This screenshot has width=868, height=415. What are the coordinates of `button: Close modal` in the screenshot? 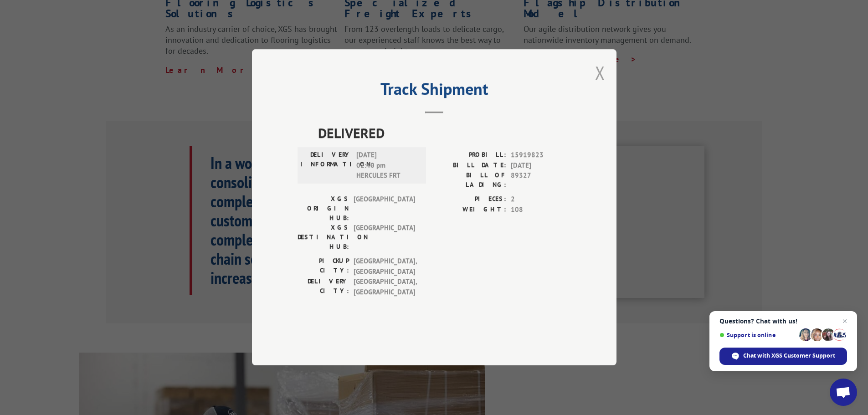 It's located at (600, 73).